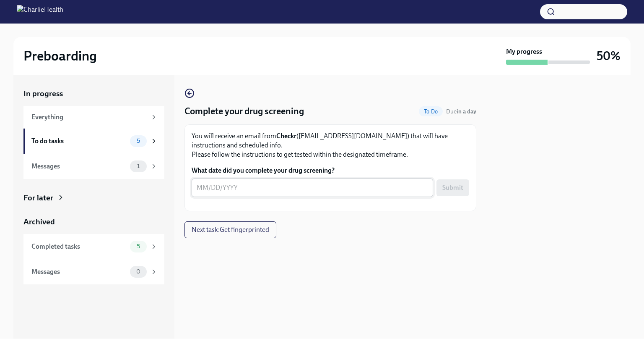 The height and width of the screenshot is (347, 644). Describe the element at coordinates (139, 271) in the screenshot. I see `span: 0` at that location.